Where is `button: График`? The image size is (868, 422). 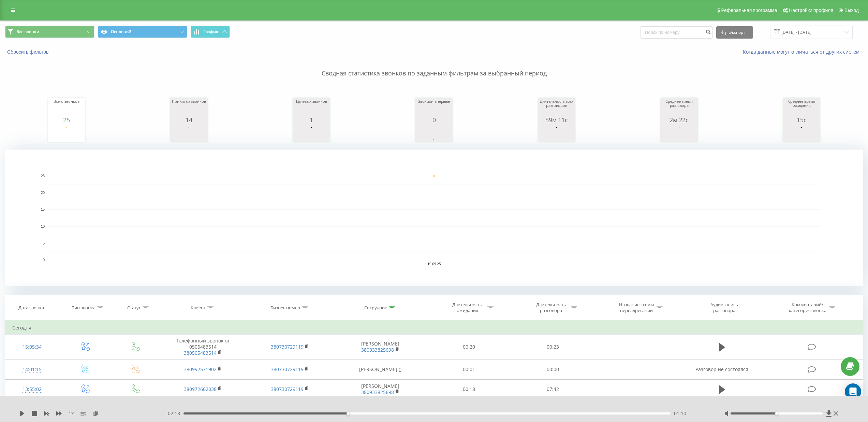
button: График is located at coordinates (210, 32).